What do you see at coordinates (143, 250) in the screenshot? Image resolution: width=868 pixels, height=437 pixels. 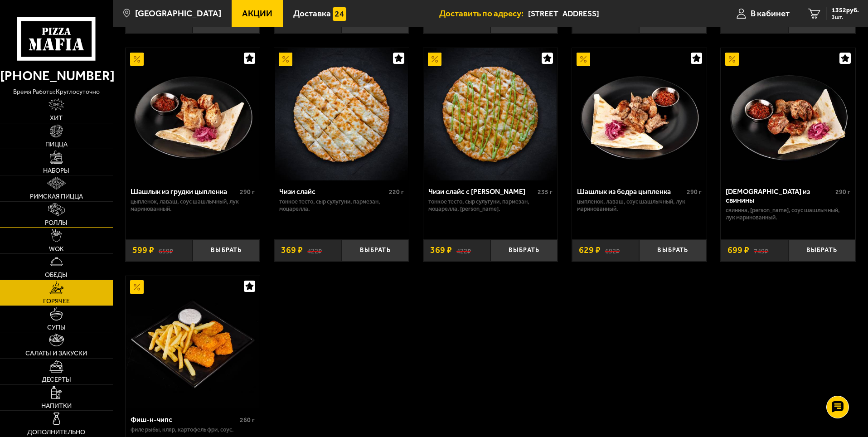 I see `span: 599 ₽` at bounding box center [143, 250].